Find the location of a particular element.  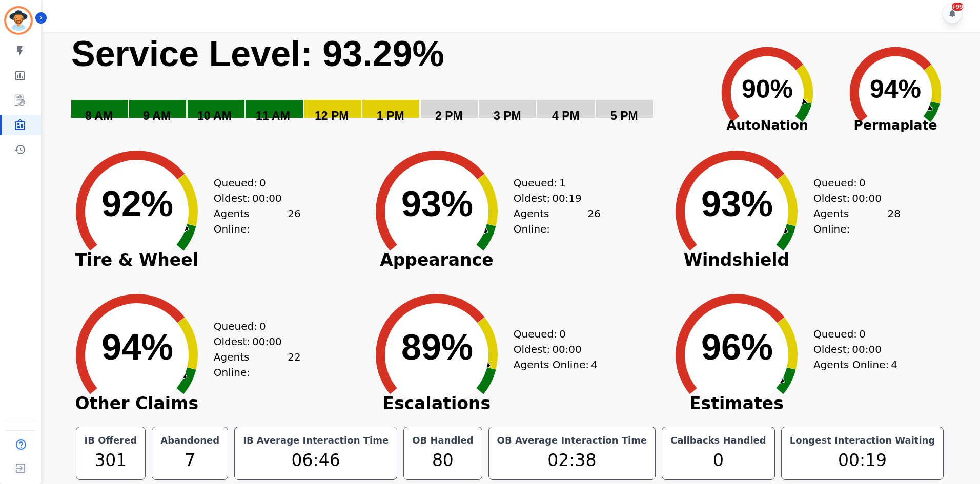

text: 9 AM is located at coordinates (157, 115).